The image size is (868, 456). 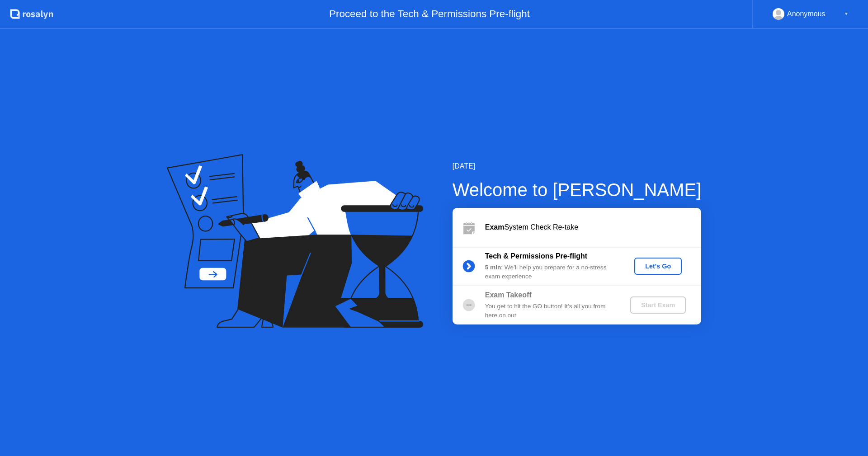 What do you see at coordinates (806, 14) in the screenshot?
I see `div: Anonymous` at bounding box center [806, 14].